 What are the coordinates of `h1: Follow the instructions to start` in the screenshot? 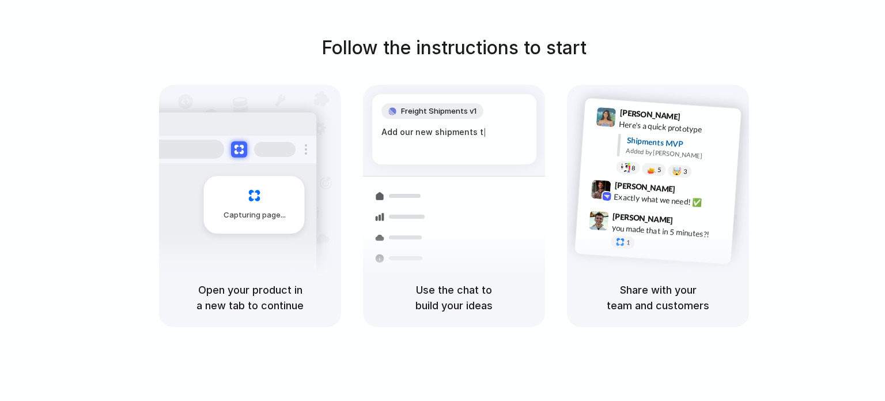 It's located at (454, 48).